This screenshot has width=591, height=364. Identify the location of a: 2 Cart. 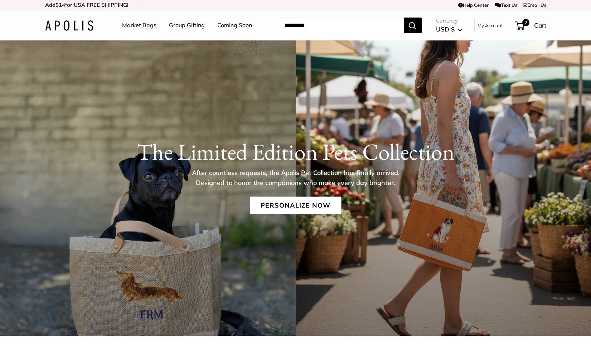
(531, 25).